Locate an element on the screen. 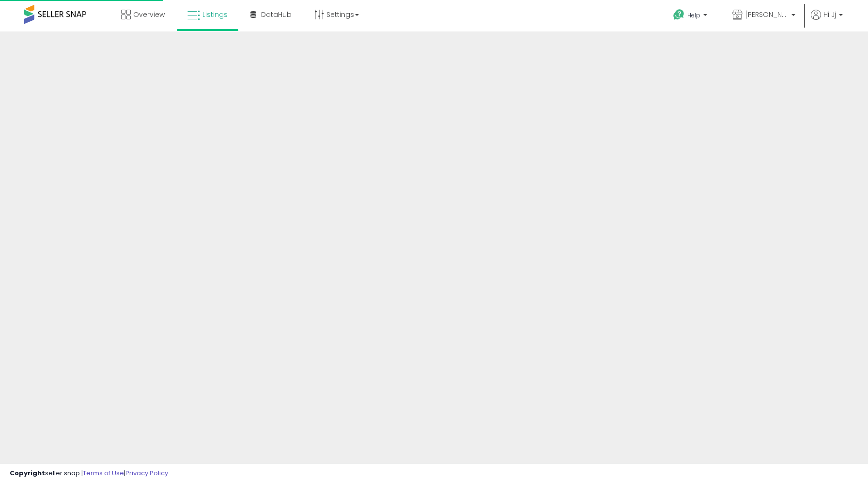 This screenshot has height=483, width=868. a: Hi Jj is located at coordinates (827, 20).